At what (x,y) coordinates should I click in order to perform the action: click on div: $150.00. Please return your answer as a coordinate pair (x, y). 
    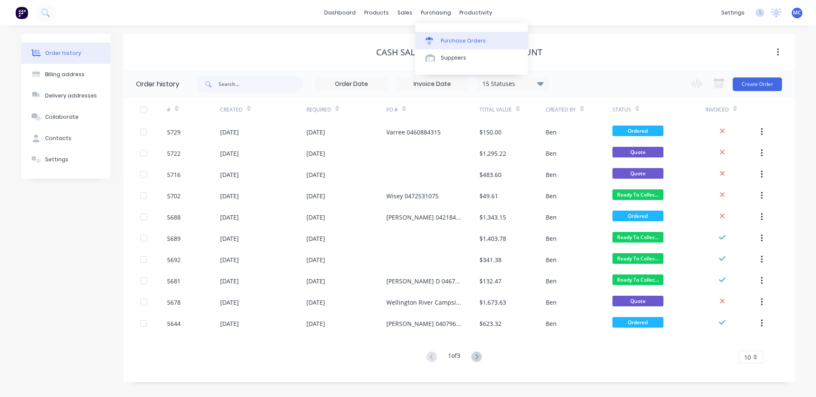
    Looking at the image, I should click on (491, 132).